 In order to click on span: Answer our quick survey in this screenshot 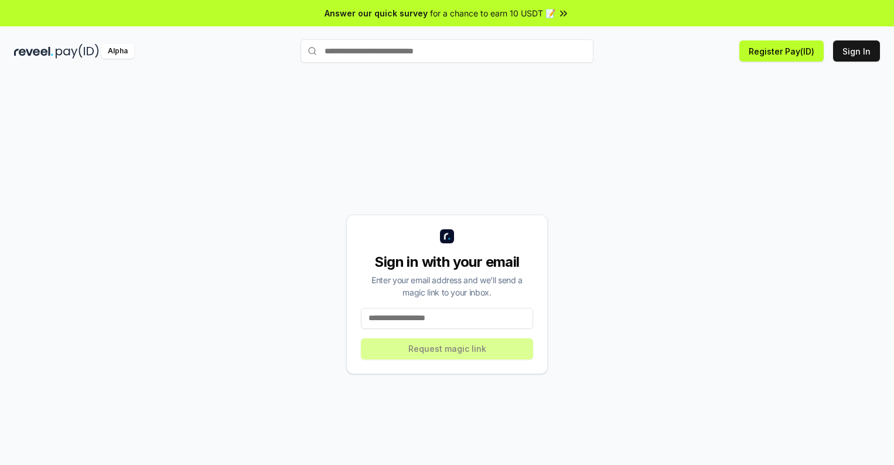, I will do `click(376, 13)`.